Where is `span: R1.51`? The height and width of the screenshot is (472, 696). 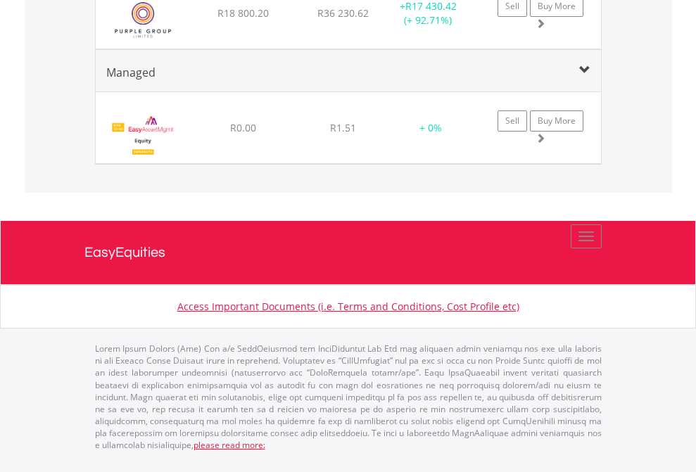 span: R1.51 is located at coordinates (343, 127).